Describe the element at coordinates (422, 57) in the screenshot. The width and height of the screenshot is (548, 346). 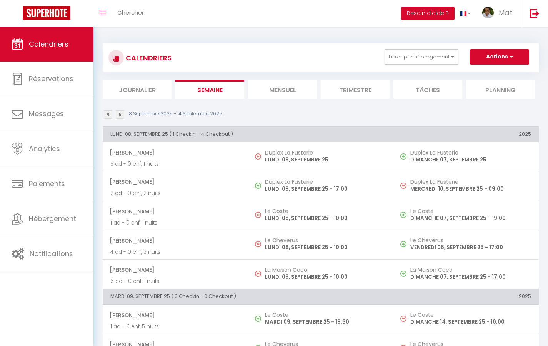
I see `button: Filtrer par hébergement` at that location.